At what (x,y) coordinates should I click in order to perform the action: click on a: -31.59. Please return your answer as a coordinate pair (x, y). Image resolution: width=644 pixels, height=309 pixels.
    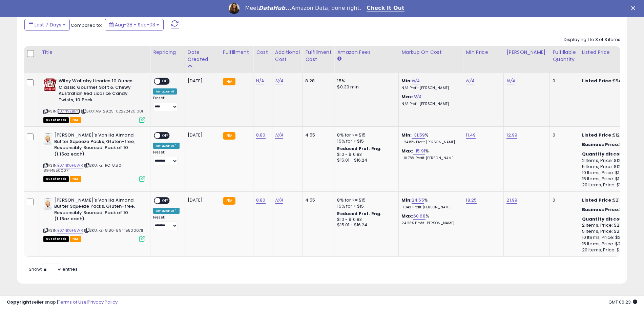
    Looking at the image, I should click on (418, 135).